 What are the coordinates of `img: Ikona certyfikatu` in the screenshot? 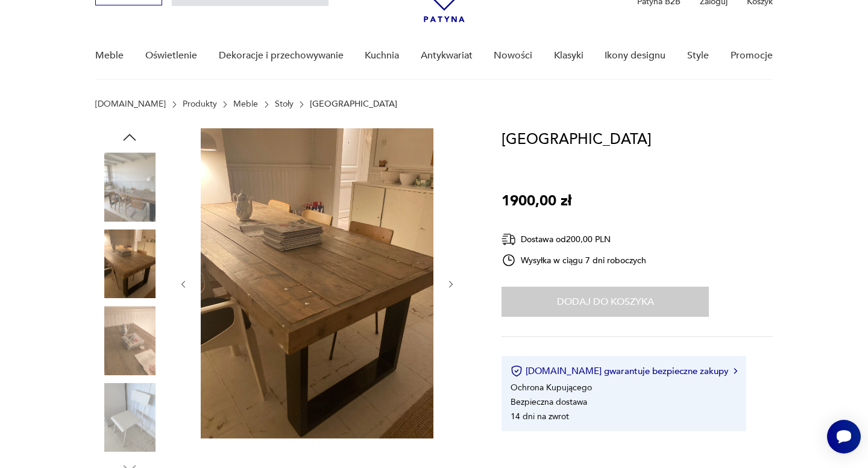 It's located at (517, 371).